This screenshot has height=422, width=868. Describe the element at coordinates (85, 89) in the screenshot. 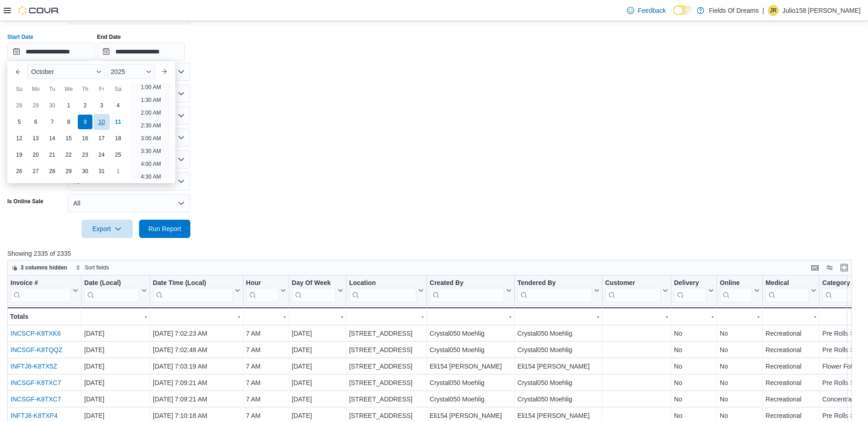

I see `div: Th` at that location.